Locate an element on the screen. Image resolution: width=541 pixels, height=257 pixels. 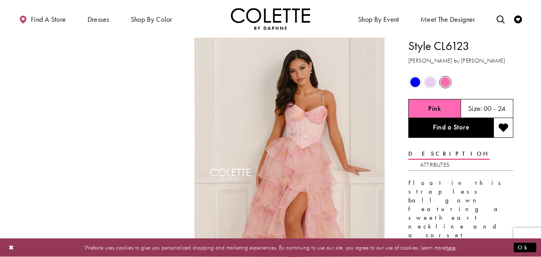
a: Check Wishlist is located at coordinates (518, 19).